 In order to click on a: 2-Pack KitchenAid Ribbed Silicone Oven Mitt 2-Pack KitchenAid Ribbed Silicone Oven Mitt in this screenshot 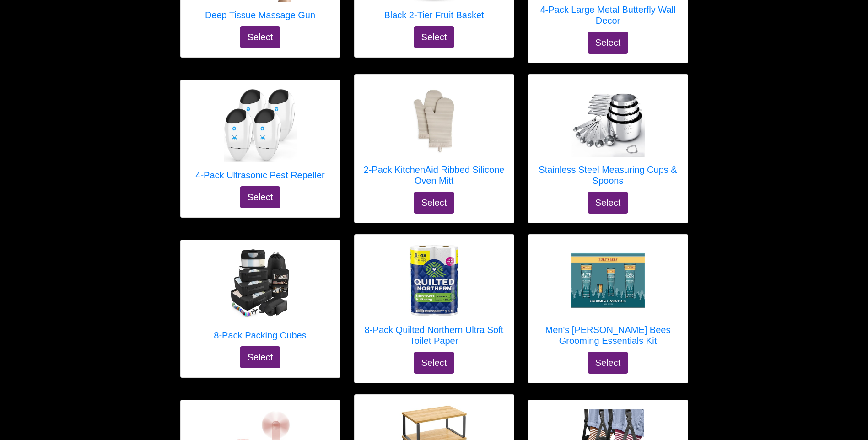, I will do `click(434, 138)`.